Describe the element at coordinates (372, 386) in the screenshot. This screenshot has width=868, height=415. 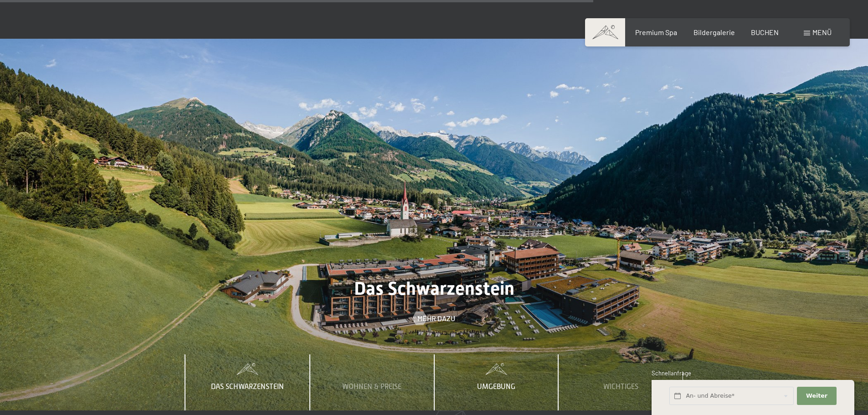
I see `span: Wohnen & Preise` at that location.